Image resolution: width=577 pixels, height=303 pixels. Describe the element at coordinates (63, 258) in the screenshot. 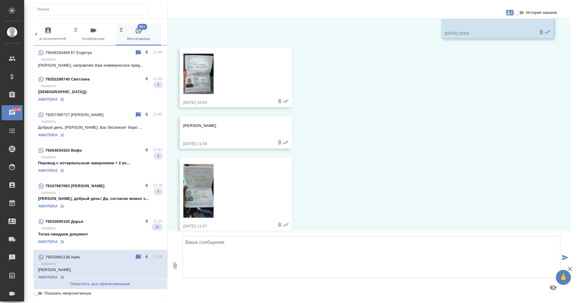

I see `p: 79032881138 Арен` at that location.